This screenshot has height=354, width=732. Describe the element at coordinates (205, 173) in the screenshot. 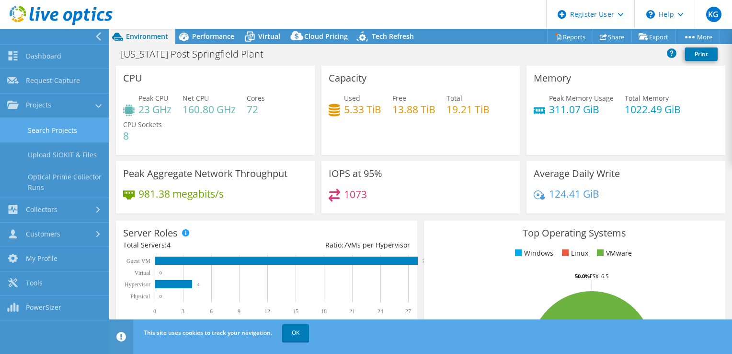

I see `h3: Peak Aggregate Network Throughput` at that location.